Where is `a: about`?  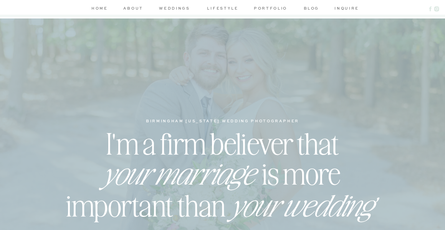 a: about is located at coordinates (133, 9).